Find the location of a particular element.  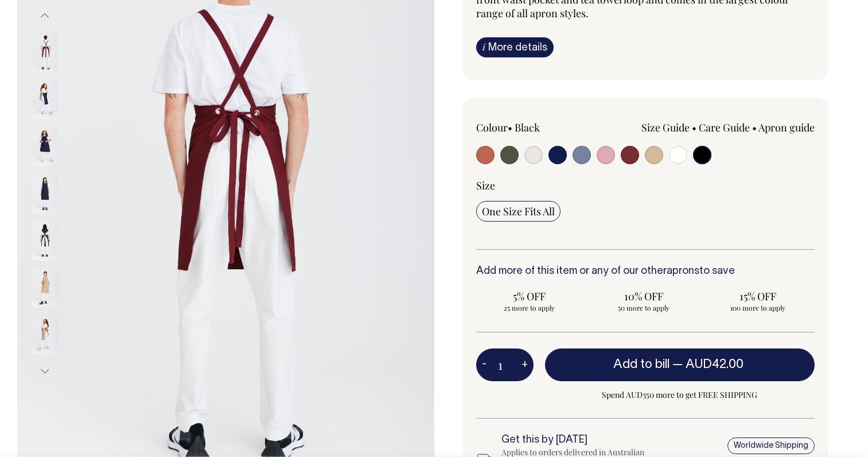

span: 5% OFF is located at coordinates (529, 296).